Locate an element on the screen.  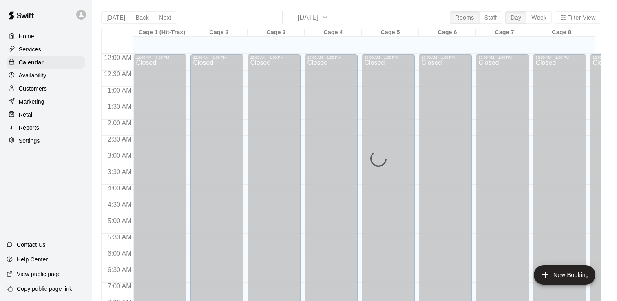
p: View public page is located at coordinates (39, 274).